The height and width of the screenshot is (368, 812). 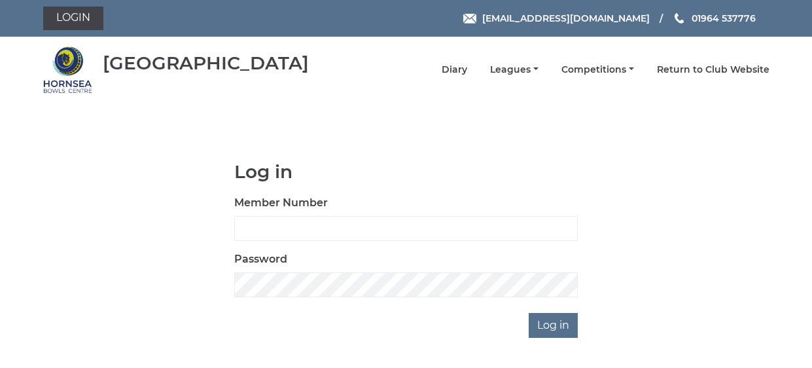 What do you see at coordinates (598, 69) in the screenshot?
I see `a: Competitions` at bounding box center [598, 69].